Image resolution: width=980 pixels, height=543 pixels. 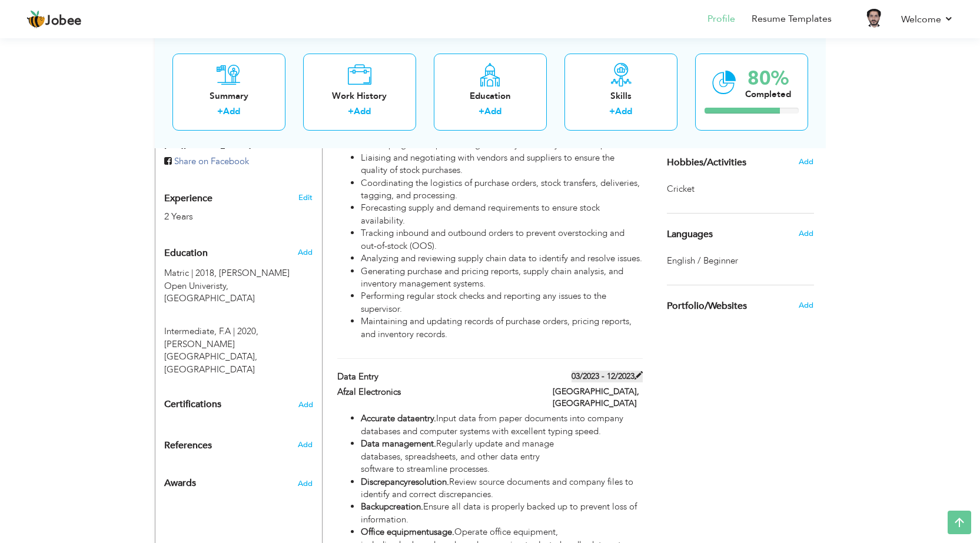 What do you see at coordinates (188, 446) in the screenshot?
I see `span: References` at bounding box center [188, 446].